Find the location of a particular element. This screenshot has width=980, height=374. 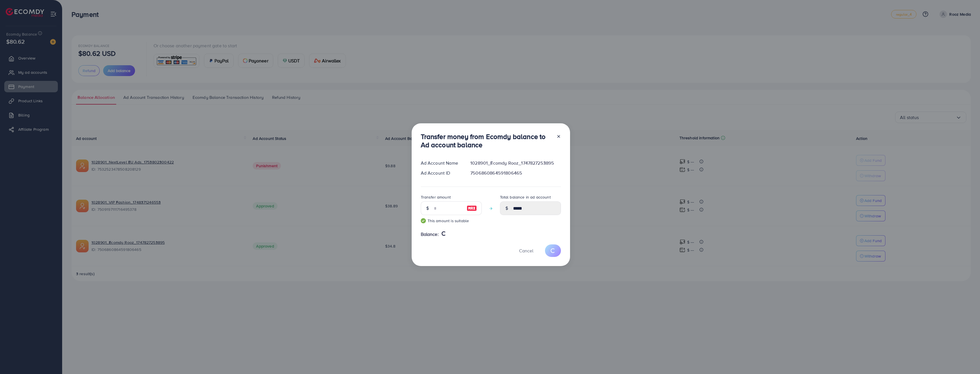

button: Cancel is located at coordinates (526, 250).